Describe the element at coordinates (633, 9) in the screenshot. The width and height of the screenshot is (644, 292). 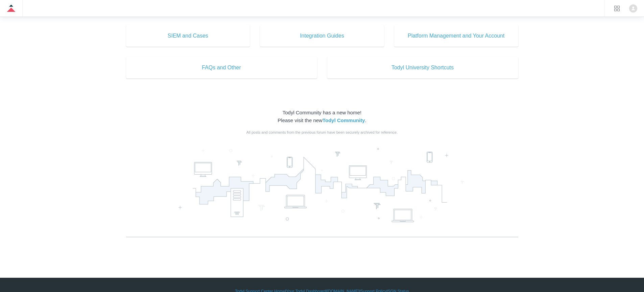
I see `img: user avatar` at that location.